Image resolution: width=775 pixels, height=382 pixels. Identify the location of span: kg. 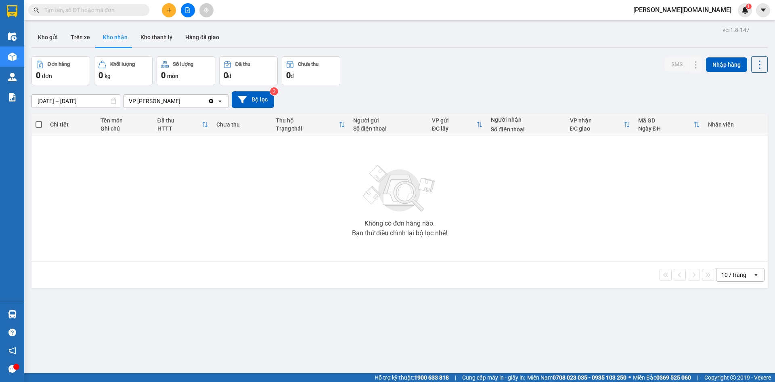
(107, 76).